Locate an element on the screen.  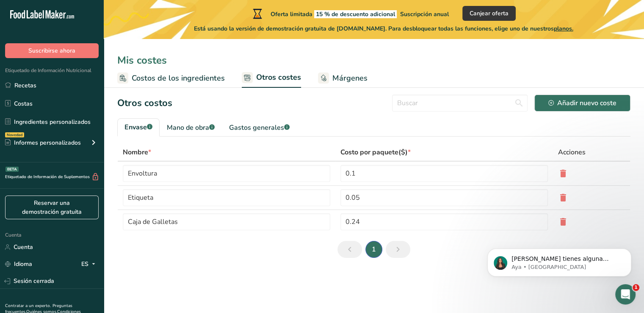
font: Contratar a un experto. is located at coordinates (28, 306).